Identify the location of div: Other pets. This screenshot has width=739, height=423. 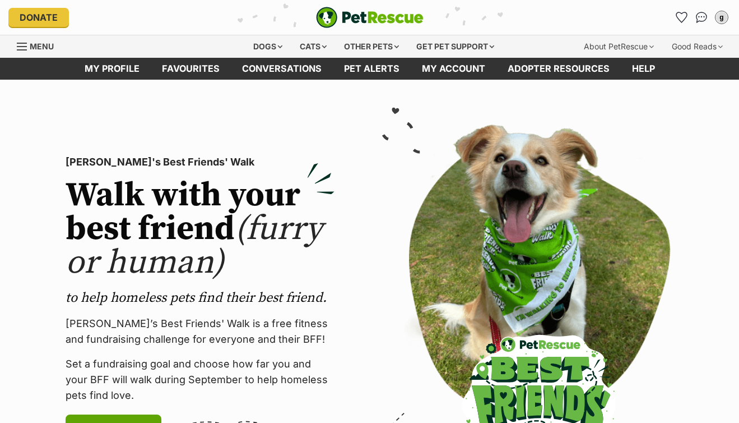
(372, 47).